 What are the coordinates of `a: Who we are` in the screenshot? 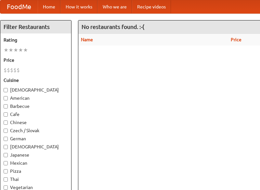 It's located at (115, 7).